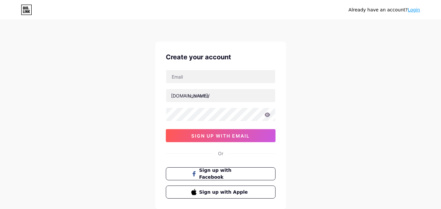 Image resolution: width=441 pixels, height=209 pixels. What do you see at coordinates (220, 136) in the screenshot?
I see `span: sign up with email` at bounding box center [220, 136].